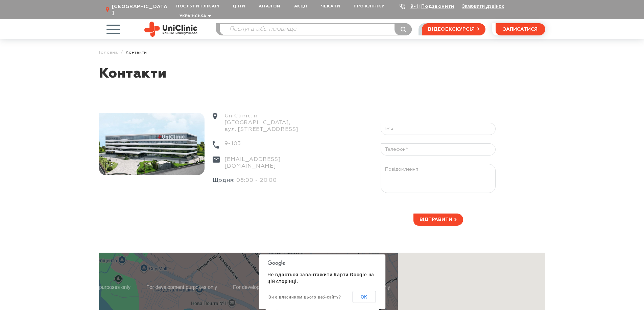 This screenshot has width=644, height=310. Describe the element at coordinates (438, 6) in the screenshot. I see `a: Подзвонити` at that location.